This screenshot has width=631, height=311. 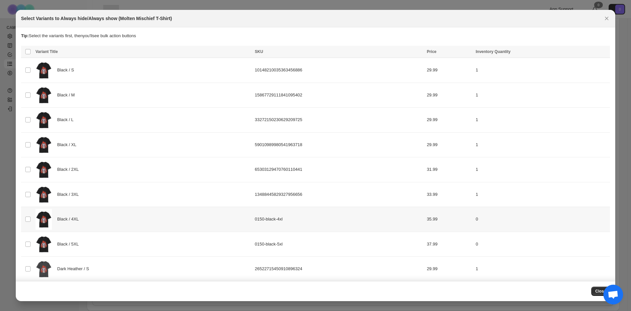 What do you see at coordinates (339, 95) in the screenshot?
I see `td: 15867729111841095402` at bounding box center [339, 95].